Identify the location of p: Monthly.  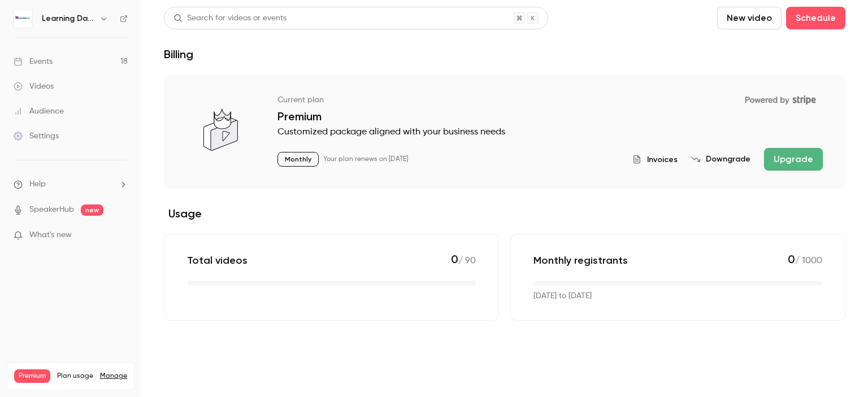
(298, 159).